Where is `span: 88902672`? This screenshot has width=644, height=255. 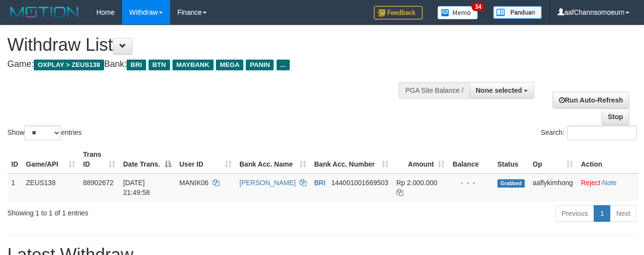 span: 88902672 is located at coordinates (98, 183).